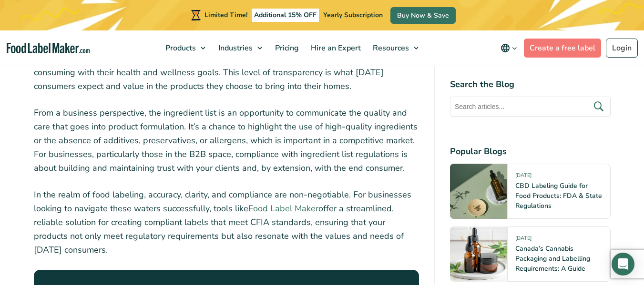 The height and width of the screenshot is (285, 644). I want to click on span: Yearly Subscription, so click(353, 15).